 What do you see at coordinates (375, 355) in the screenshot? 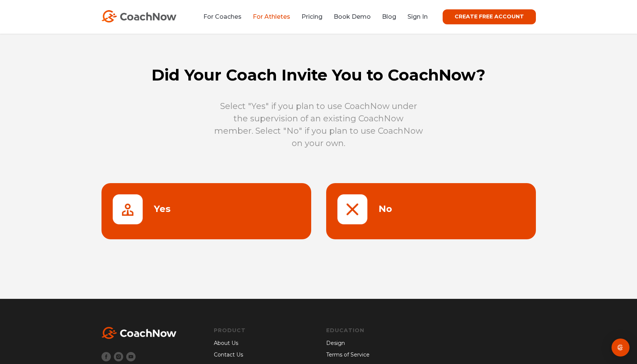
I see `a: Terms of Service` at bounding box center [375, 355].